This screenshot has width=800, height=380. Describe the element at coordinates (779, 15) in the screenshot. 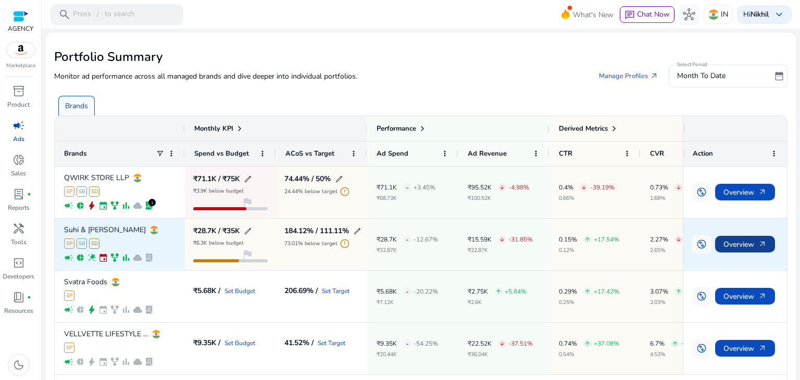

I see `span: keyboard_arrow_down` at that location.